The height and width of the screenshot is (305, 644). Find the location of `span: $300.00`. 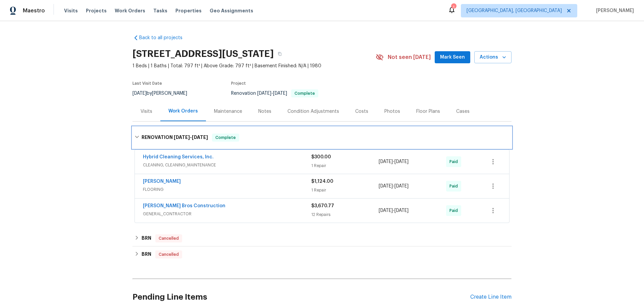

span: $300.00 is located at coordinates (321, 157).